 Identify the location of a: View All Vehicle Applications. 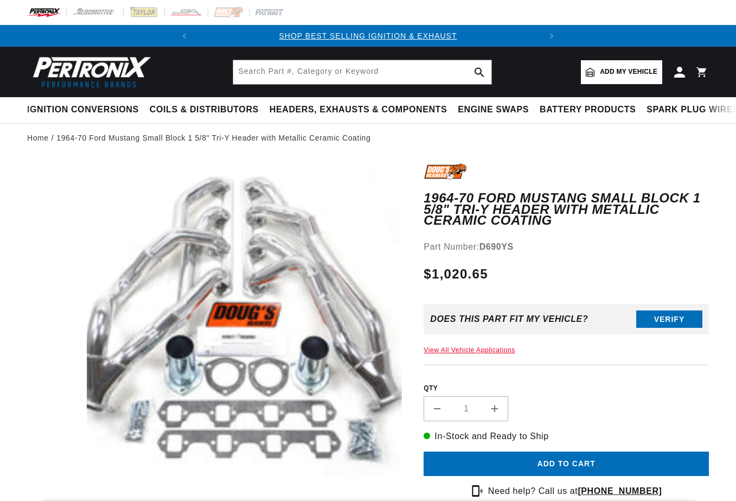
(469, 350).